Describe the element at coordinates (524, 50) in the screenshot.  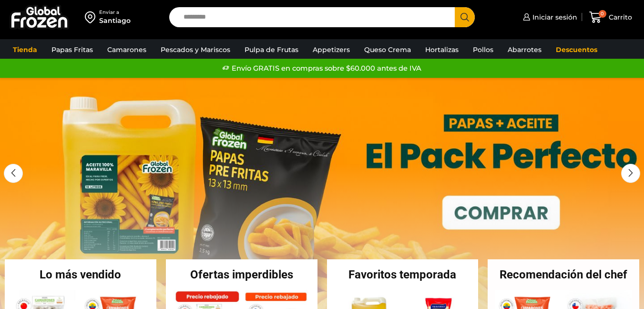
I see `a: Abarrotes` at that location.